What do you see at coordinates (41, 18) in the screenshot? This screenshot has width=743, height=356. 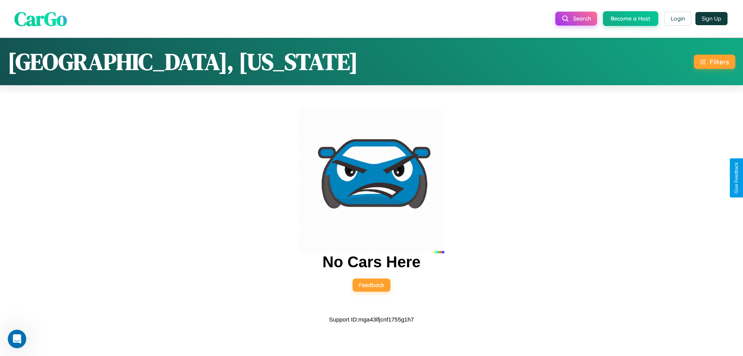 I see `span: CarGo` at bounding box center [41, 18].